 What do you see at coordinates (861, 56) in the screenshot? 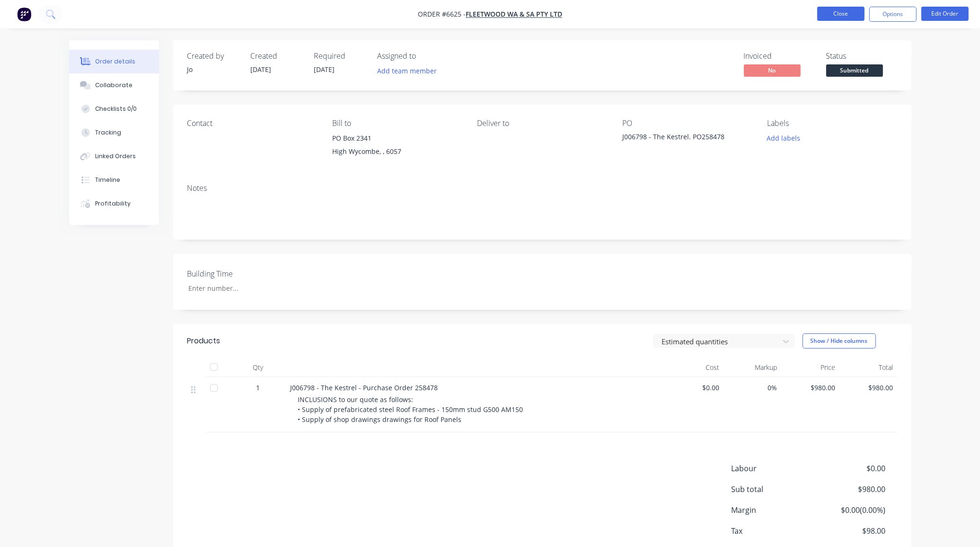
I see `div: Status` at bounding box center [861, 56].